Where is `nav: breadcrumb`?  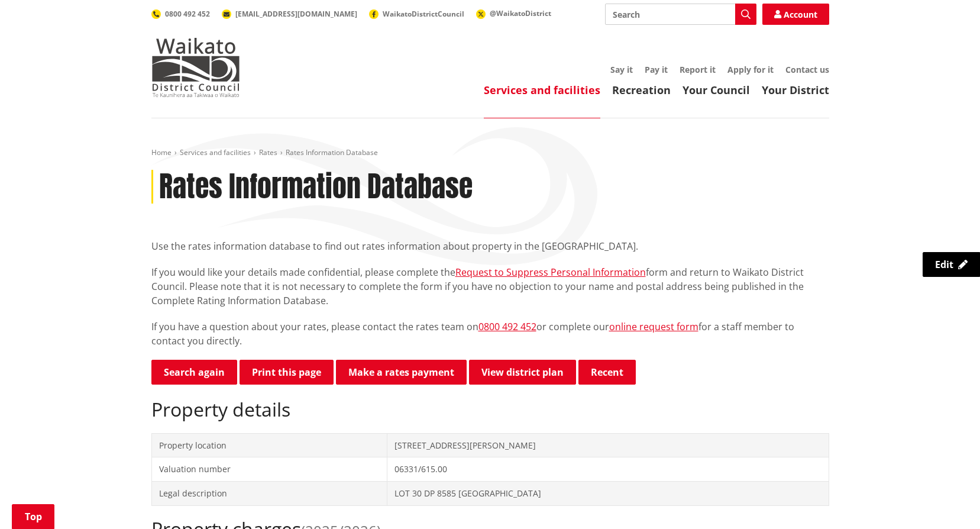
nav: breadcrumb is located at coordinates (490, 153).